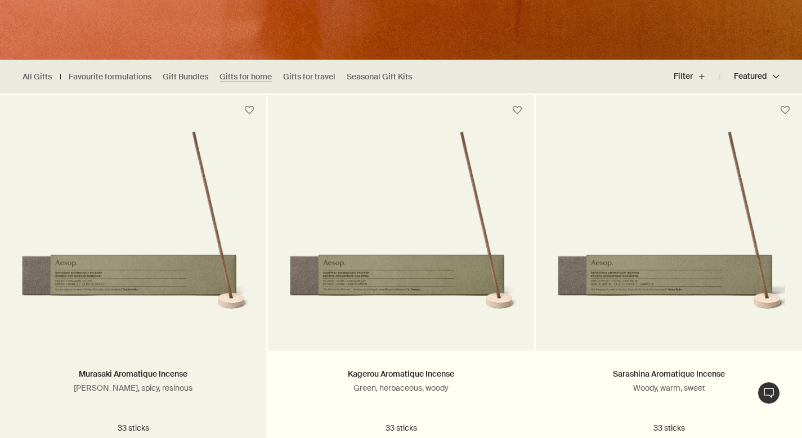  I want to click on button: Filter, so click(697, 77).